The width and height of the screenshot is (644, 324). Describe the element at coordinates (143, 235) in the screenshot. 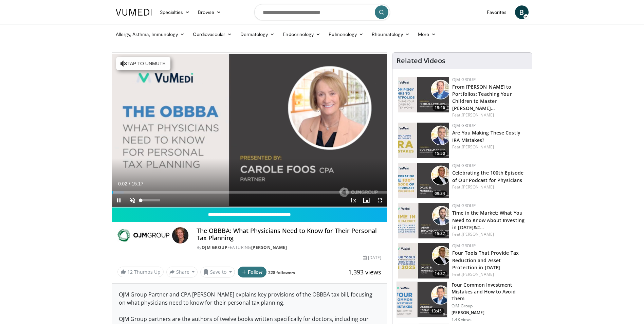

I see `img: OJM Group` at that location.